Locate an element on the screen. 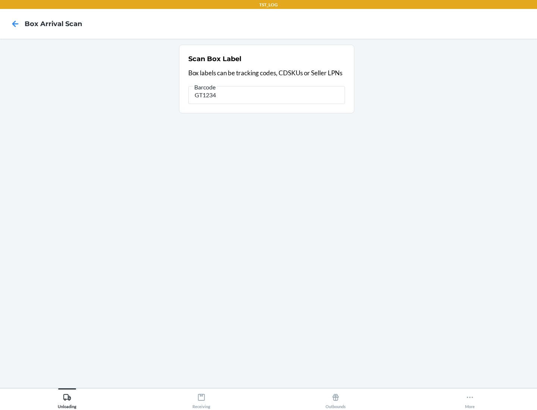 This screenshot has width=537, height=410. span: Barcode is located at coordinates (205, 87).